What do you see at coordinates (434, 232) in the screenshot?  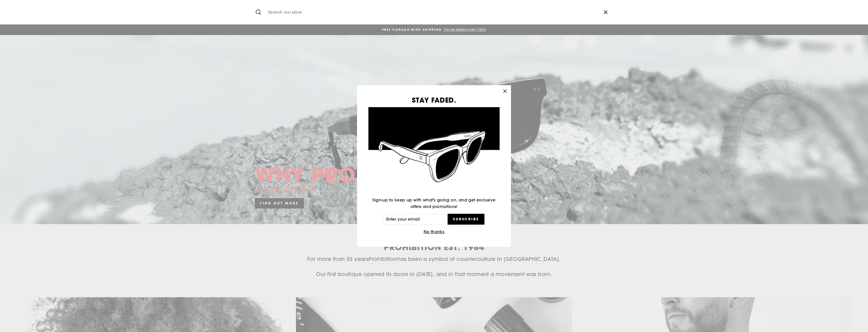 I see `button: No thanks` at bounding box center [434, 232].